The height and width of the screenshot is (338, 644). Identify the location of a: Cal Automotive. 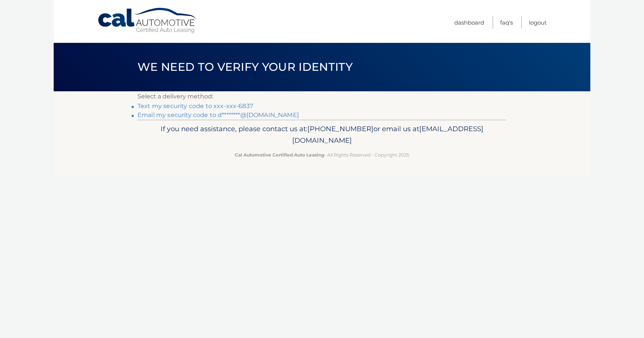
(148, 21).